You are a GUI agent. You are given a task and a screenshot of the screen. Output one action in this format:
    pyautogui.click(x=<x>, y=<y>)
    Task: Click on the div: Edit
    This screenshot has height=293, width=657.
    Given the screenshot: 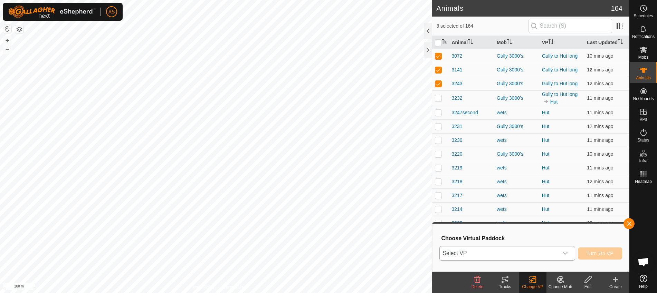 What is the action you would take?
    pyautogui.click(x=587, y=287)
    